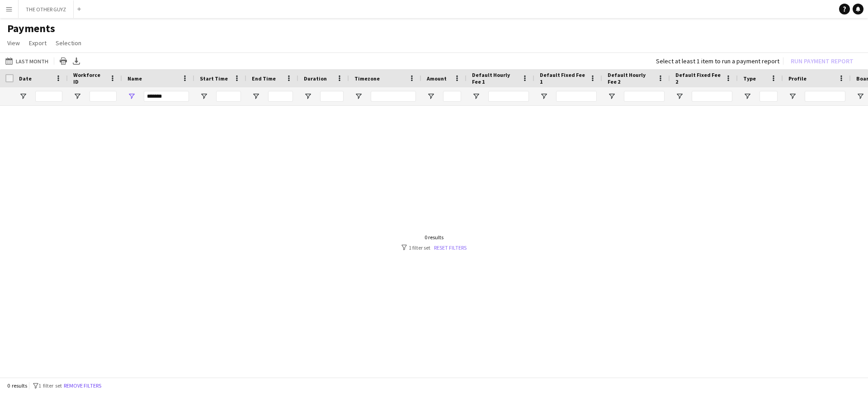  I want to click on span: Name, so click(135, 78).